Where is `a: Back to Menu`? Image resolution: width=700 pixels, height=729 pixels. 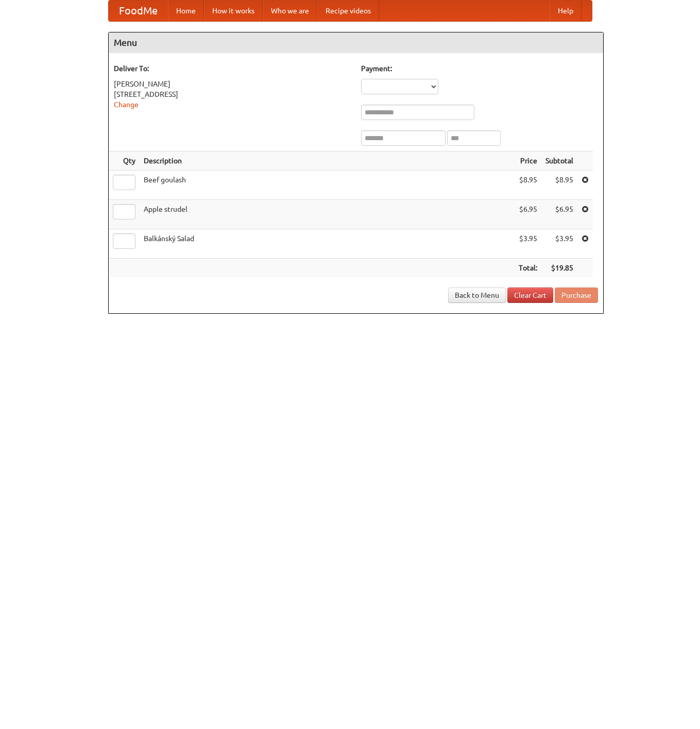 a: Back to Menu is located at coordinates (477, 295).